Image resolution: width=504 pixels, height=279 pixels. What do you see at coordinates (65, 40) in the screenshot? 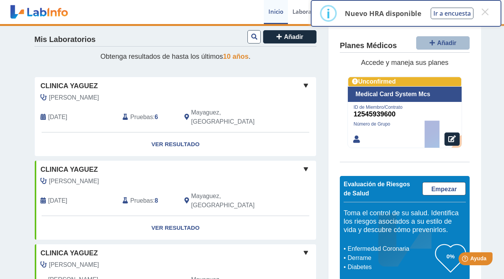
I see `h4: Mis Laboratorios` at bounding box center [65, 40].